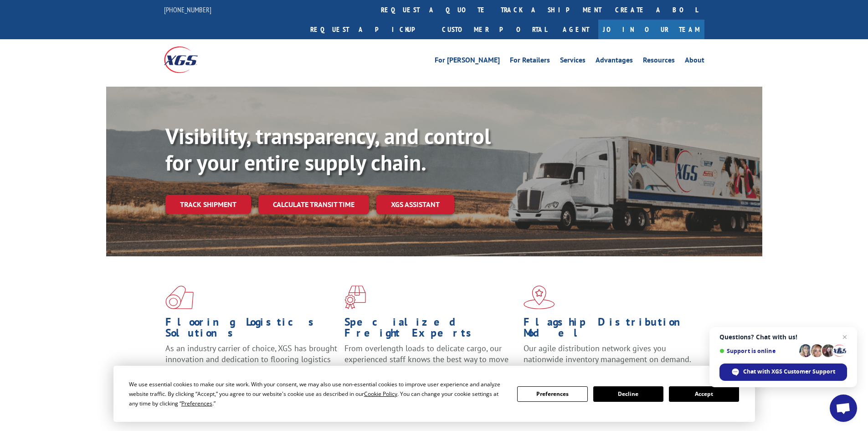 This screenshot has width=868, height=431. Describe the element at coordinates (614, 62) in the screenshot. I see `a: Advantages` at that location.